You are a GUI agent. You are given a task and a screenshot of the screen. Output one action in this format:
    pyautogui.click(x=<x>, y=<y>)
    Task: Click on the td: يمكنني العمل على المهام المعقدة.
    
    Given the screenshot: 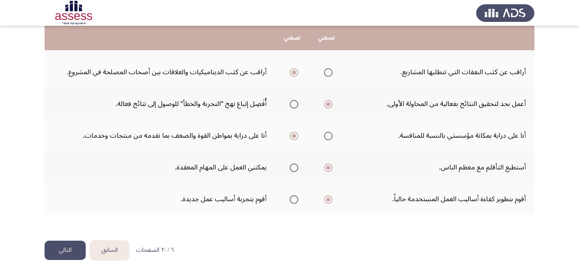 What is the action you would take?
    pyautogui.click(x=160, y=167)
    